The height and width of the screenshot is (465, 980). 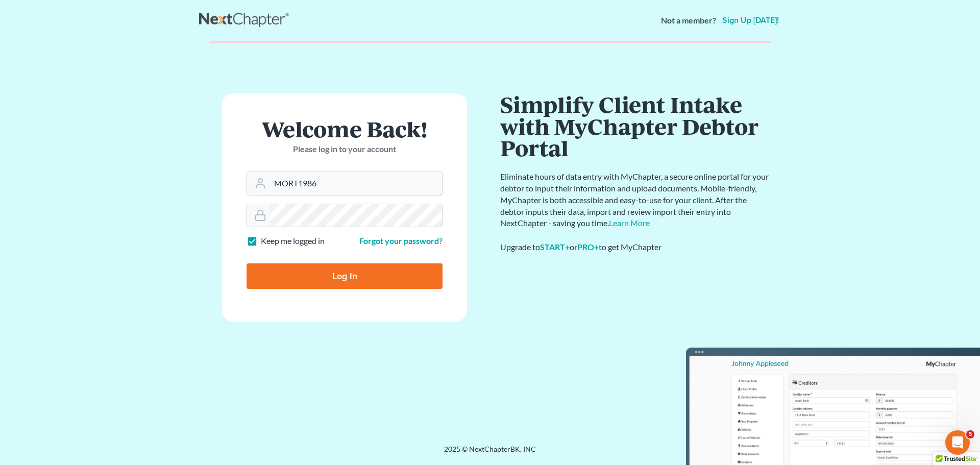 What do you see at coordinates (344, 149) in the screenshot?
I see `p: Please log in to your account` at bounding box center [344, 149].